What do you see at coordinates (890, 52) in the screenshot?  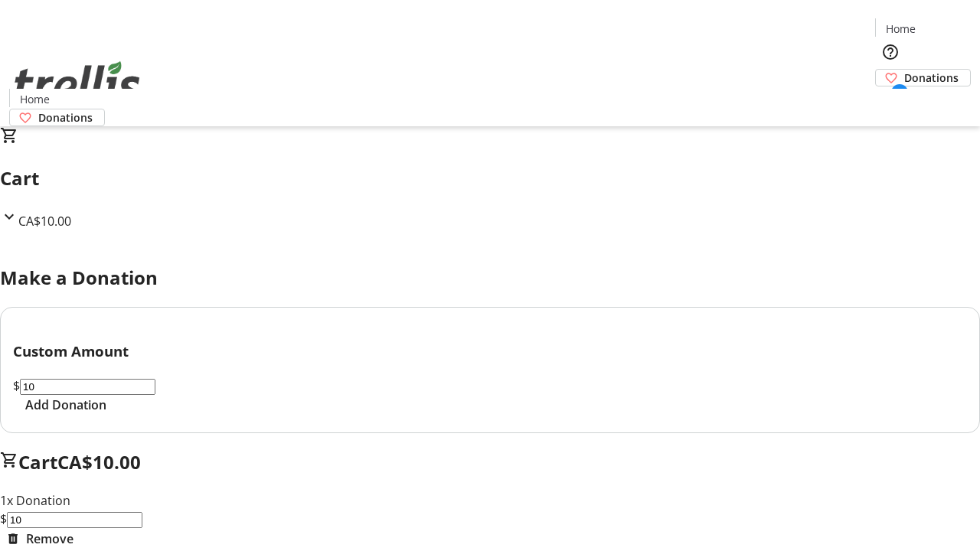 I see `button: Help` at bounding box center [890, 52].